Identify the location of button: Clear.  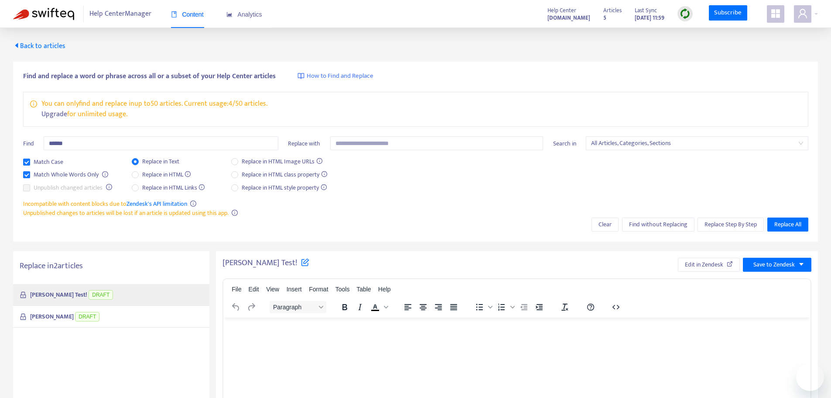
(605, 224).